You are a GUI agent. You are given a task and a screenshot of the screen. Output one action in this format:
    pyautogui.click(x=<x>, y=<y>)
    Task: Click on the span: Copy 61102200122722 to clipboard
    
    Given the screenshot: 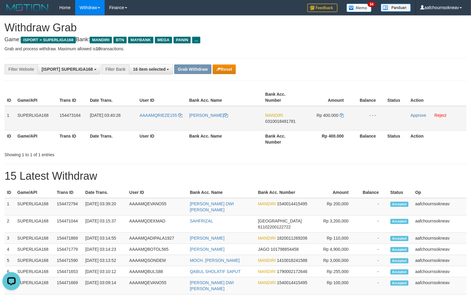 What is the action you would take?
    pyautogui.click(x=274, y=227)
    